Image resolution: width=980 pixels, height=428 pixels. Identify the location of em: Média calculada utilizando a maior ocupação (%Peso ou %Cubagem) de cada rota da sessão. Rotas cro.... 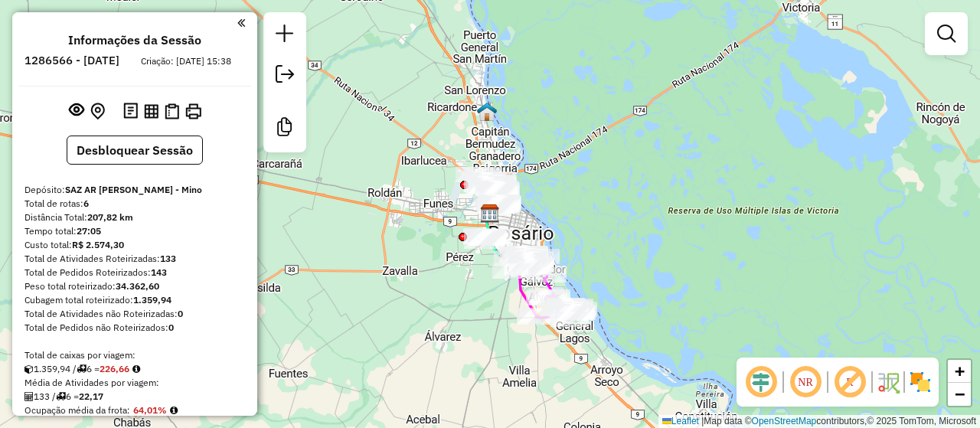
(174, 410).